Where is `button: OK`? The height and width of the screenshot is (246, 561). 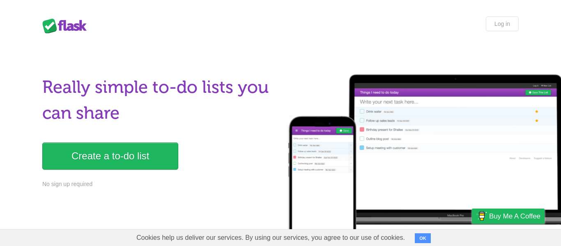
button: OK is located at coordinates (422, 238).